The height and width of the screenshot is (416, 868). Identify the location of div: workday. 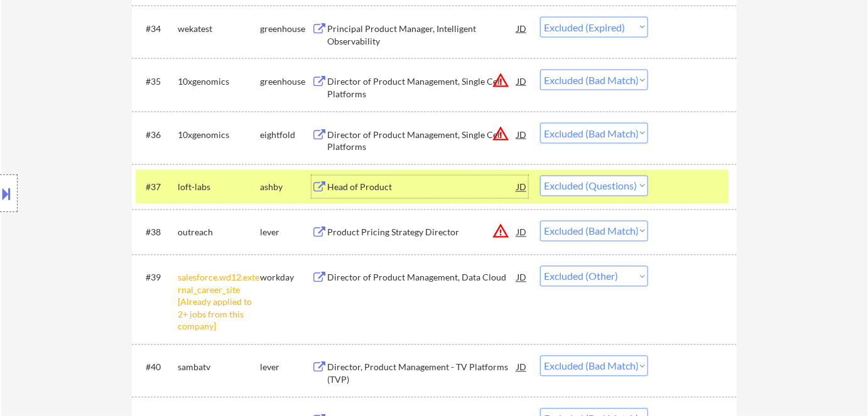
(286, 278).